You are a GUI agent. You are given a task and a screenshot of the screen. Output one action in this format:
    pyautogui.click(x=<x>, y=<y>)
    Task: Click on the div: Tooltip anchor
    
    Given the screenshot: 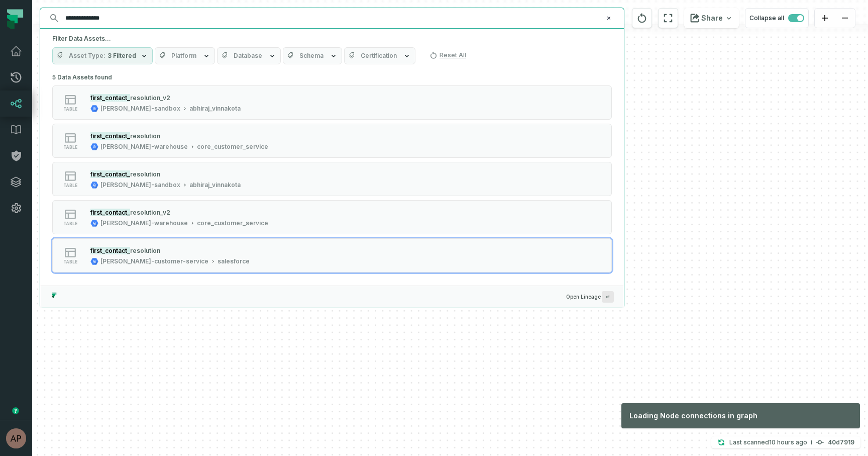 What is the action you would take?
    pyautogui.click(x=16, y=411)
    